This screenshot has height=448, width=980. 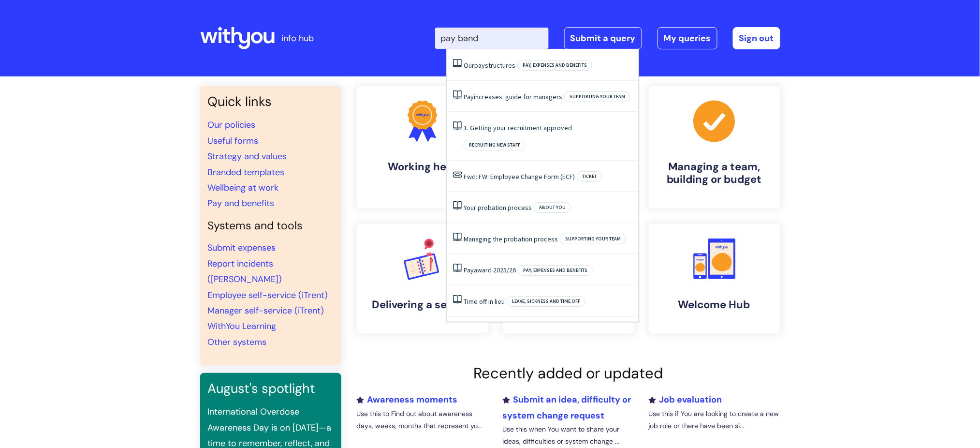 What do you see at coordinates (484, 302) in the screenshot?
I see `a: Time off in lieu` at bounding box center [484, 302].